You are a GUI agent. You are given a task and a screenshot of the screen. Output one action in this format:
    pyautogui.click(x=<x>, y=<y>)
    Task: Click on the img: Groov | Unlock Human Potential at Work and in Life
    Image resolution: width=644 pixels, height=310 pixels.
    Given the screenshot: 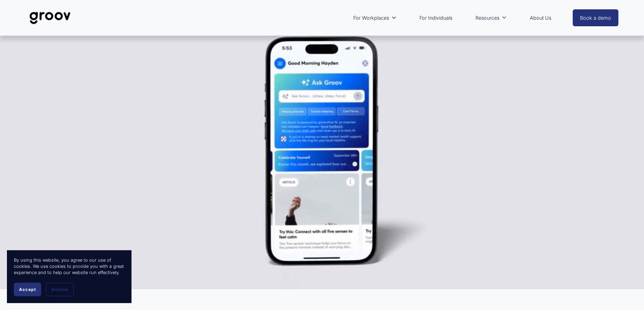 What is the action you would take?
    pyautogui.click(x=50, y=18)
    